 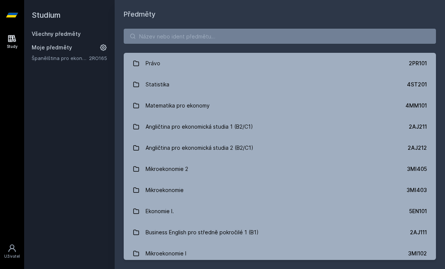 I want to click on div: 2AJ211, so click(x=418, y=127).